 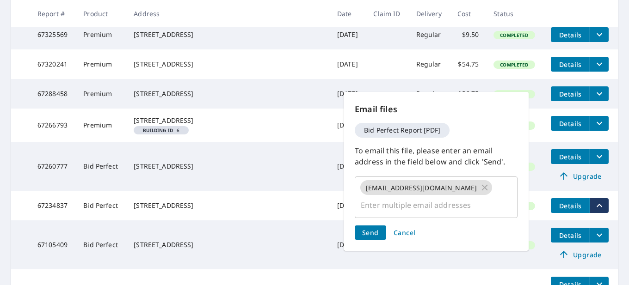 I want to click on button: detailsBtn-67325569, so click(x=570, y=35).